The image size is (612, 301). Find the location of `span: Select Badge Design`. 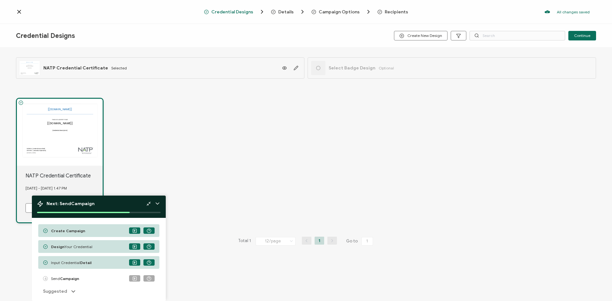

span: Select Badge Design is located at coordinates (352, 68).